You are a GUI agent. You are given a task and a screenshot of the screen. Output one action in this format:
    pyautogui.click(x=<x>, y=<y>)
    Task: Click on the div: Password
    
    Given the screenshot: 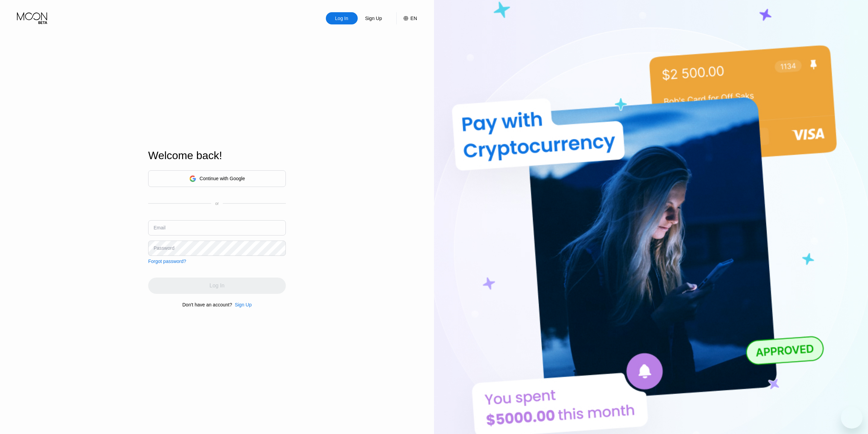 What is the action you would take?
    pyautogui.click(x=164, y=248)
    